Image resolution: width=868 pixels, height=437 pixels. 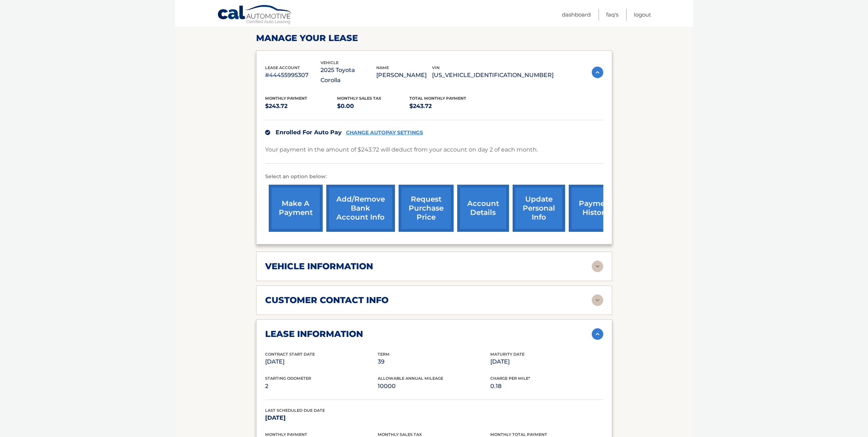 I want to click on a: Logout, so click(x=642, y=14).